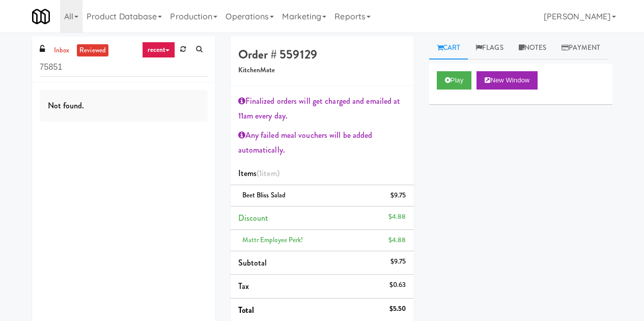  What do you see at coordinates (398, 308) in the screenshot?
I see `div: $5.50` at bounding box center [398, 308].